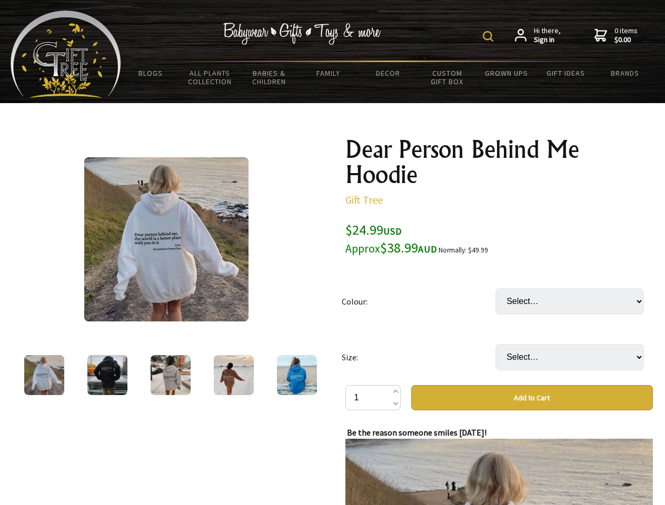 This screenshot has width=665, height=505. I want to click on a: 0 items$0.00, so click(616, 35).